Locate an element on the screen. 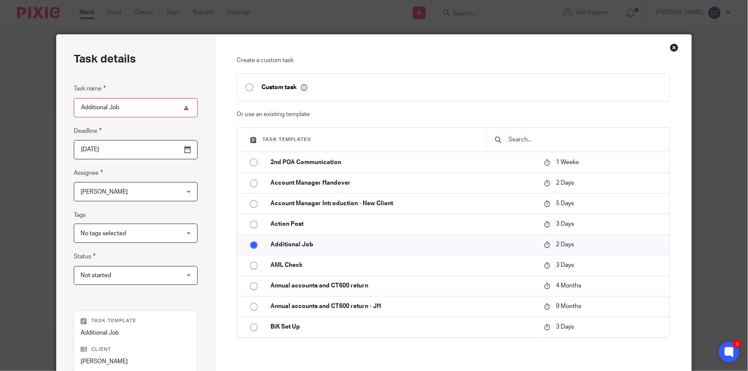 The width and height of the screenshot is (748, 371). input: Search... is located at coordinates (585, 140).